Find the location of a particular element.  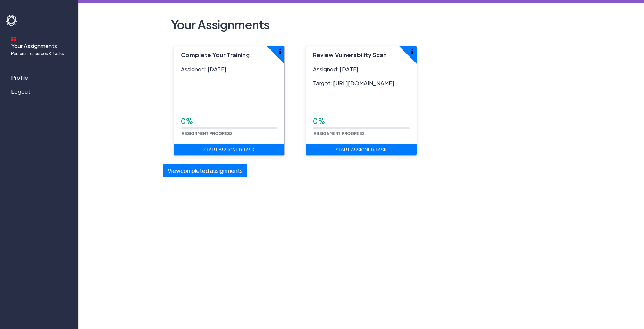

span: Profile is located at coordinates (20, 78).